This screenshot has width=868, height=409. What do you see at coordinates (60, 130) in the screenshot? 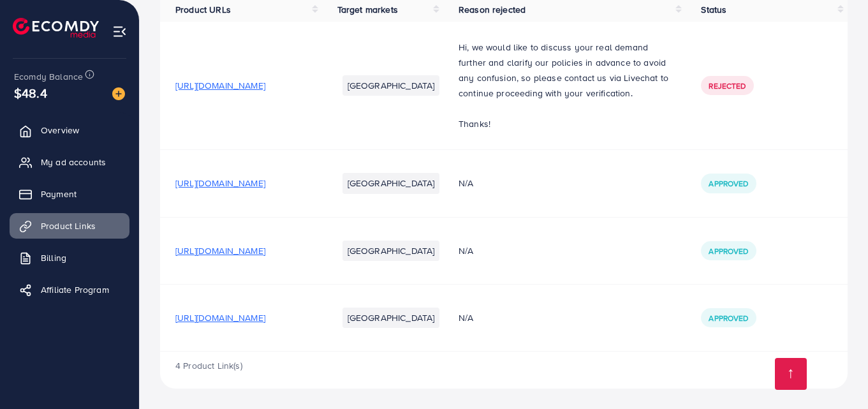
I see `span: Overview` at bounding box center [60, 130].